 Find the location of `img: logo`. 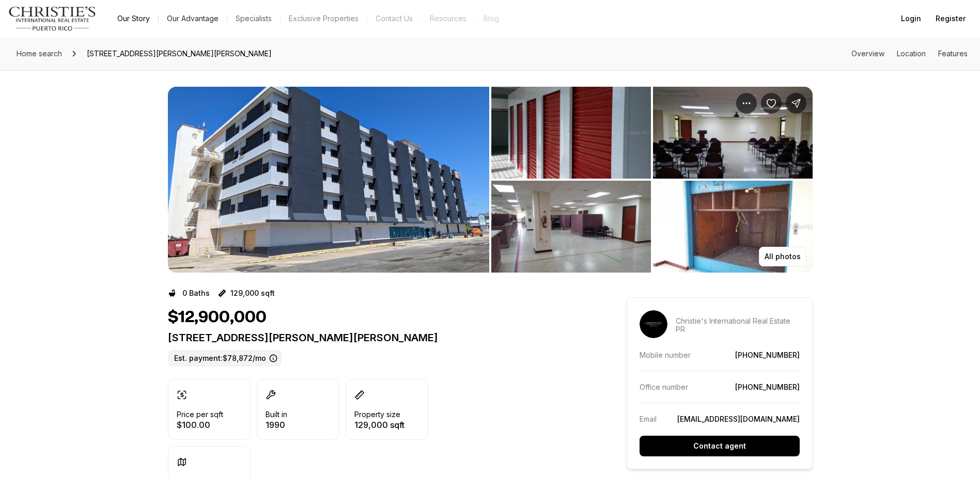

img: logo is located at coordinates (52, 19).